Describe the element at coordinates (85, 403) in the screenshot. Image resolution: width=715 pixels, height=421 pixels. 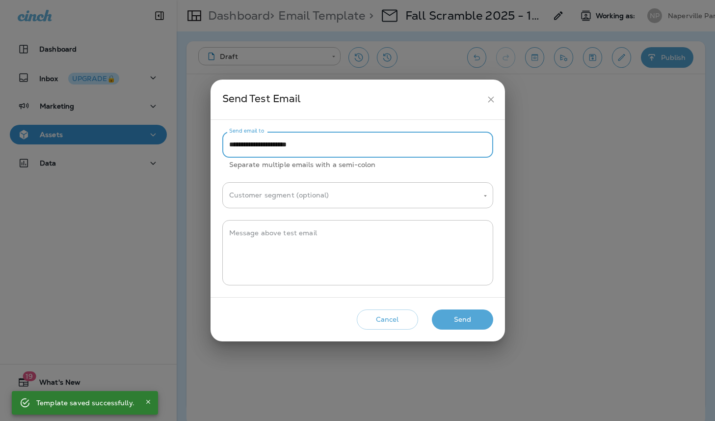
I see `div: Template saved successfully.` at that location.